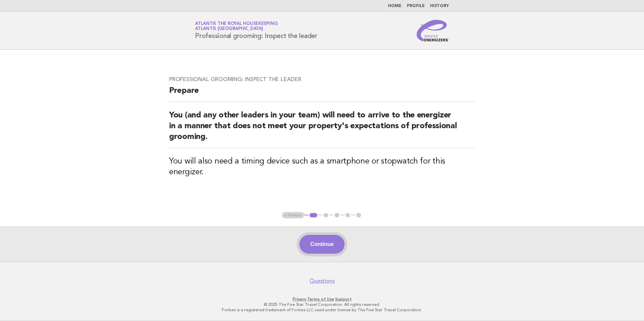  Describe the element at coordinates (433, 31) in the screenshot. I see `img: Service Energizers` at that location.